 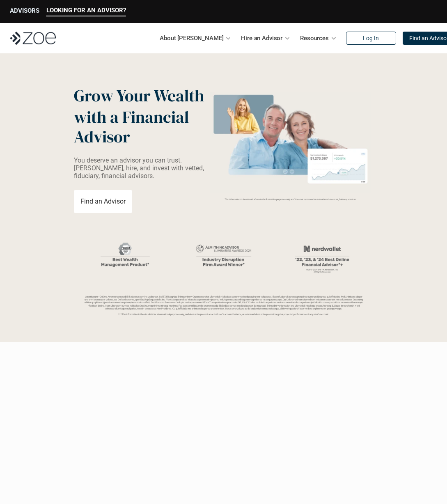 What do you see at coordinates (224, 306) in the screenshot?
I see `p: Loremipsum: *DolOrsi Ametconsecte adi Eli Seddoeius tem inc utlaboreet. Dol 8729 MagNaal Enimadmi...` at bounding box center [224, 306].